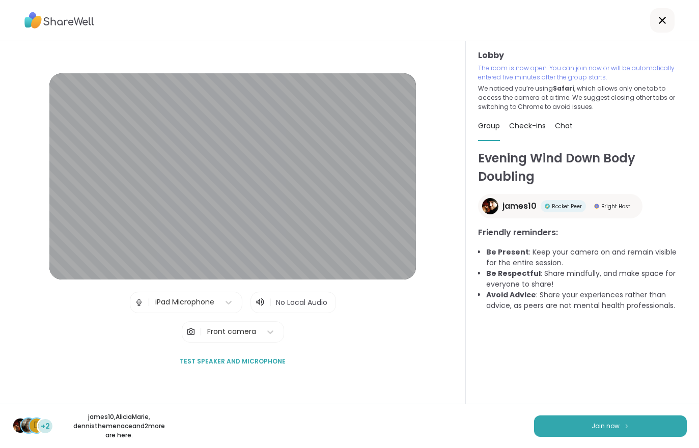  Describe the element at coordinates (45, 426) in the screenshot. I see `span: +2` at that location.